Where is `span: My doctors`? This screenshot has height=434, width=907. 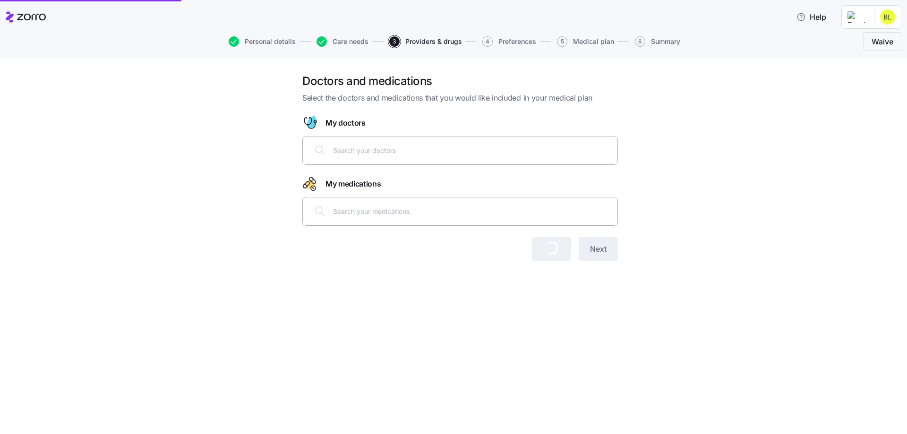
span: My doctors is located at coordinates (345, 123).